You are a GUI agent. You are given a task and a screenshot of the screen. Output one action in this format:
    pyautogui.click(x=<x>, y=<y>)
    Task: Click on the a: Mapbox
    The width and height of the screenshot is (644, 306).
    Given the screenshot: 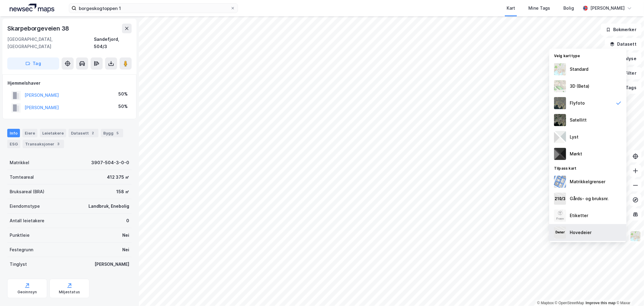 What is the action you would take?
    pyautogui.click(x=545, y=303)
    